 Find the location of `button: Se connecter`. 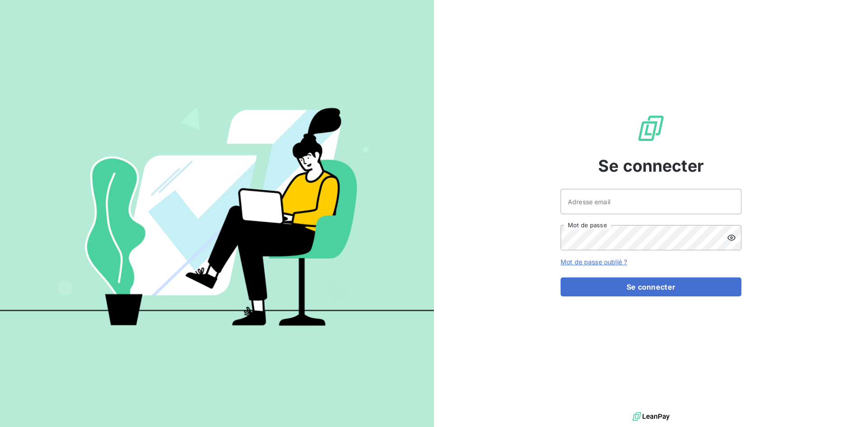

button: Se connecter is located at coordinates (651, 287).